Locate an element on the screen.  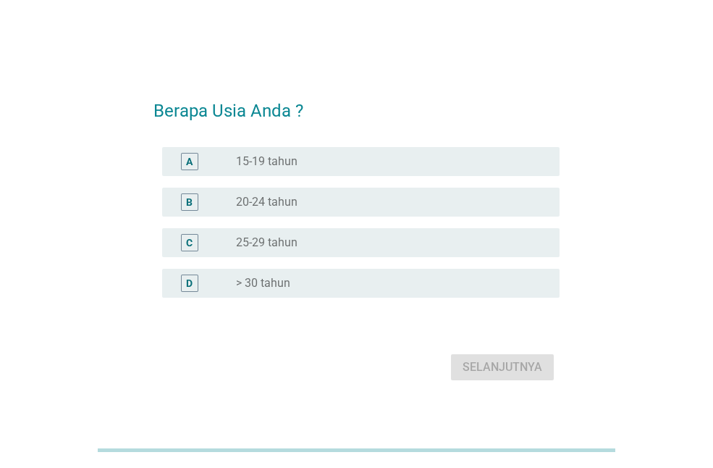
div: A is located at coordinates (189, 162).